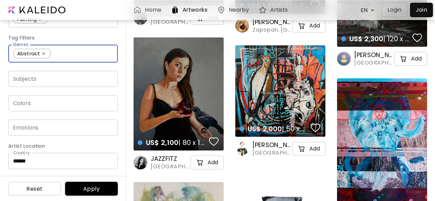  Describe the element at coordinates (191, 10) in the screenshot. I see `a: Artworks` at that location.